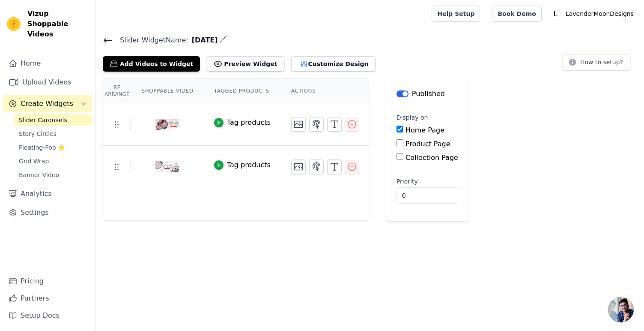 The height and width of the screenshot is (331, 644). What do you see at coordinates (117, 91) in the screenshot?
I see `th: Re Arrange` at bounding box center [117, 91].